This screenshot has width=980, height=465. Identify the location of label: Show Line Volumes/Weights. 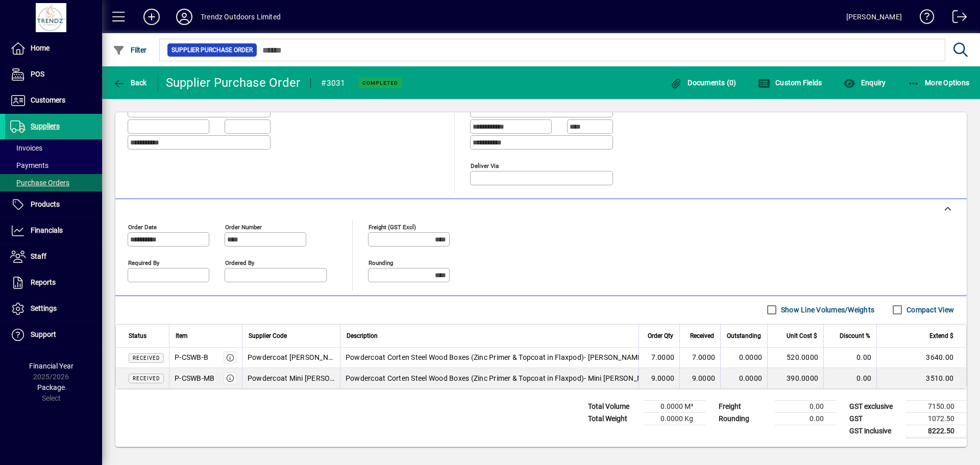
(827, 310).